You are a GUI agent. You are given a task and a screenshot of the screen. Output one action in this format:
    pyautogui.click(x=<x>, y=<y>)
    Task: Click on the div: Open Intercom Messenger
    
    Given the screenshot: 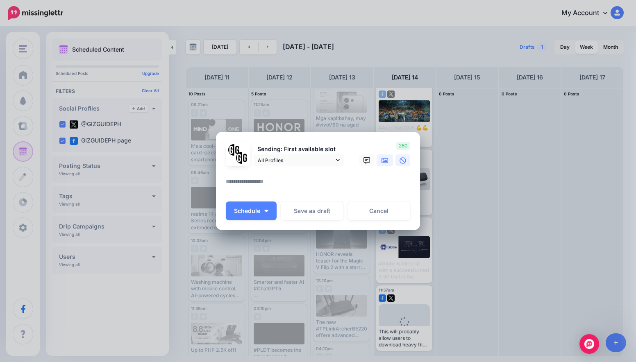 What is the action you would take?
    pyautogui.click(x=589, y=344)
    